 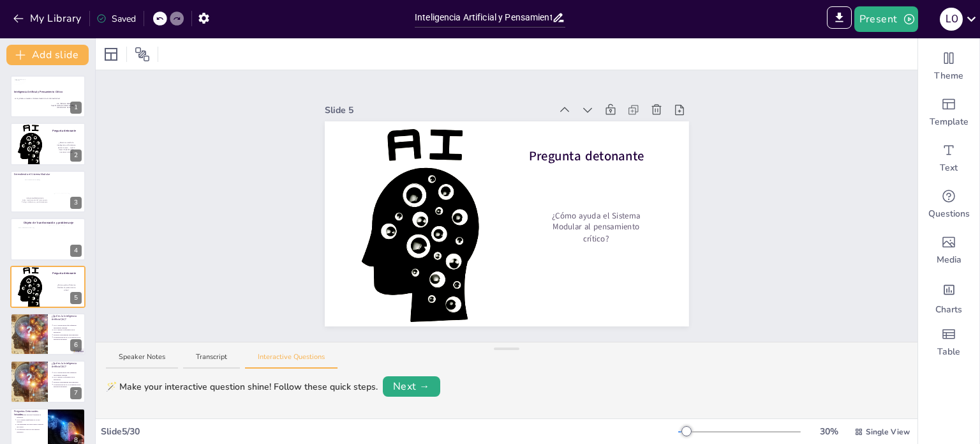 I want to click on span: Trabajo multidisciplinario, so click(x=34, y=198).